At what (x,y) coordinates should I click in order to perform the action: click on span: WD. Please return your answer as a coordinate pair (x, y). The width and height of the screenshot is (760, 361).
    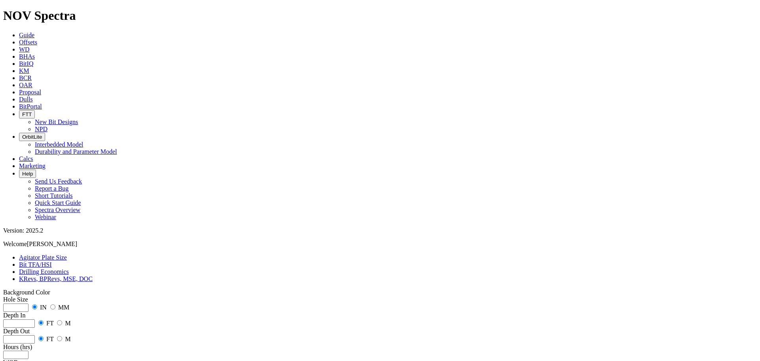
    Looking at the image, I should click on (24, 49).